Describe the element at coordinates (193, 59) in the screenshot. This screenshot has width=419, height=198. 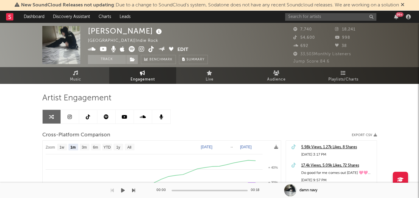
I see `button: Summary` at that location.